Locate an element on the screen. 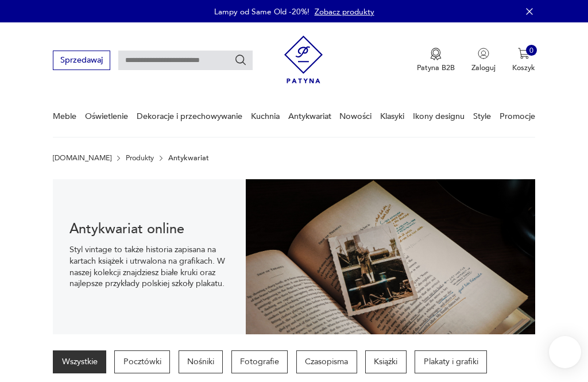  p: Pocztówki is located at coordinates (142, 362).